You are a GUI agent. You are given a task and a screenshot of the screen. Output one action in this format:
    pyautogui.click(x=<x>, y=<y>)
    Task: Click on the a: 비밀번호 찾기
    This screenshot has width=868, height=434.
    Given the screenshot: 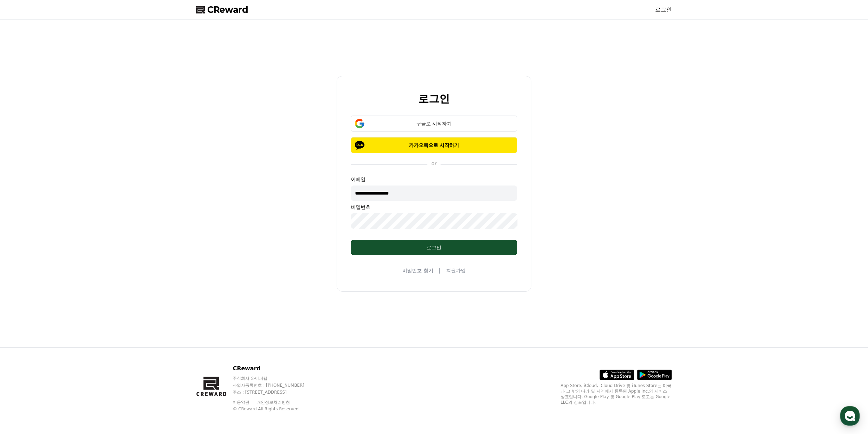 What is the action you would take?
    pyautogui.click(x=417, y=270)
    